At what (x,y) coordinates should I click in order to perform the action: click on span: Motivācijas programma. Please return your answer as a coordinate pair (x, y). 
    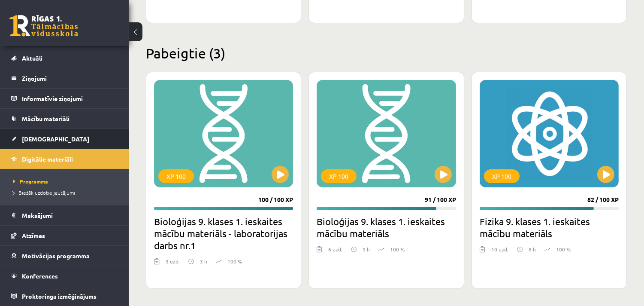
    Looking at the image, I should click on (56, 256).